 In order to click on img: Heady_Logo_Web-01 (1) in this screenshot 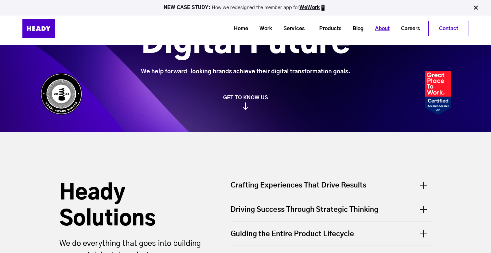, I will do `click(39, 29)`.